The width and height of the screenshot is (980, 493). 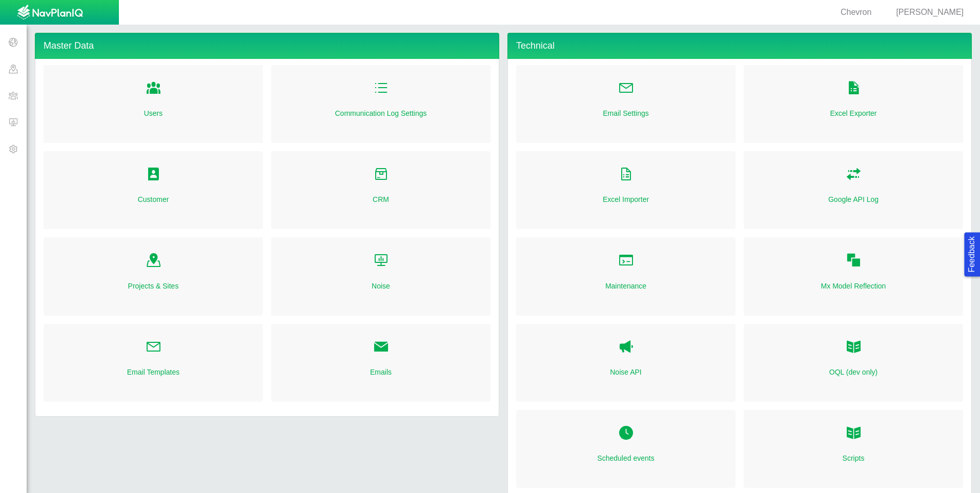 I want to click on div: Folder Open Icon Email Settings, so click(x=626, y=104).